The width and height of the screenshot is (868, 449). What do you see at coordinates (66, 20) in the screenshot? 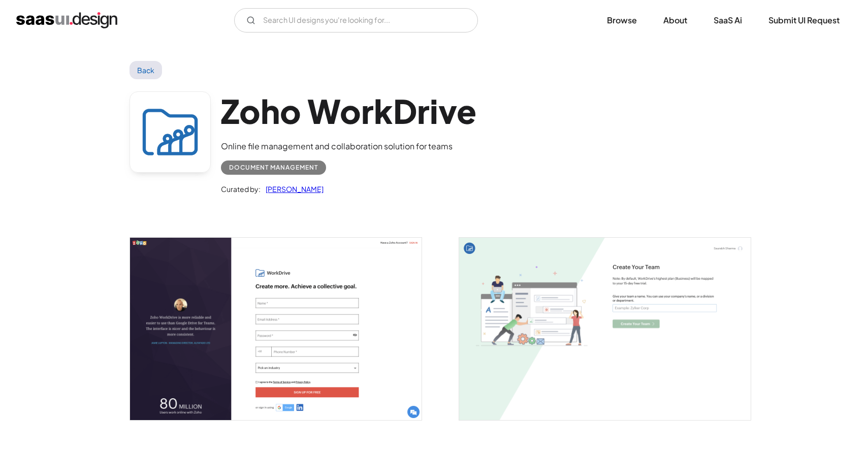
I see `a: home` at bounding box center [66, 20].